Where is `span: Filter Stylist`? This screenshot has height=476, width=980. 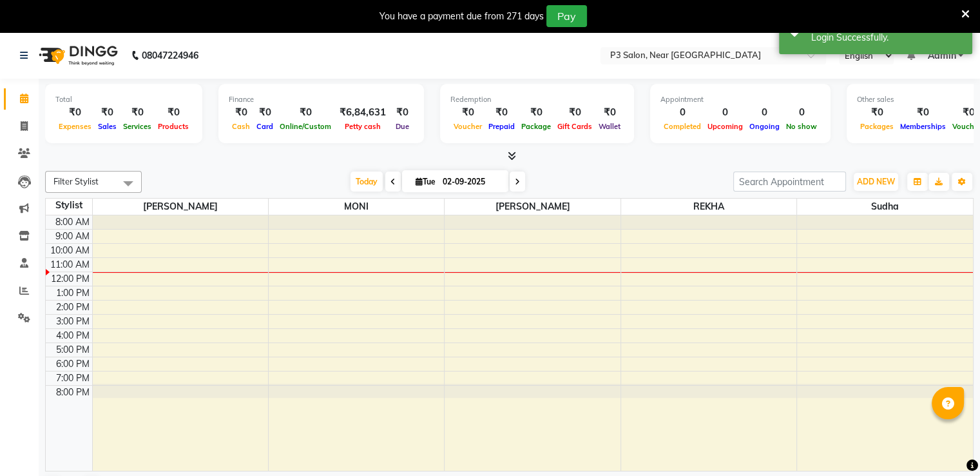
span: Filter Stylist is located at coordinates (76, 181).